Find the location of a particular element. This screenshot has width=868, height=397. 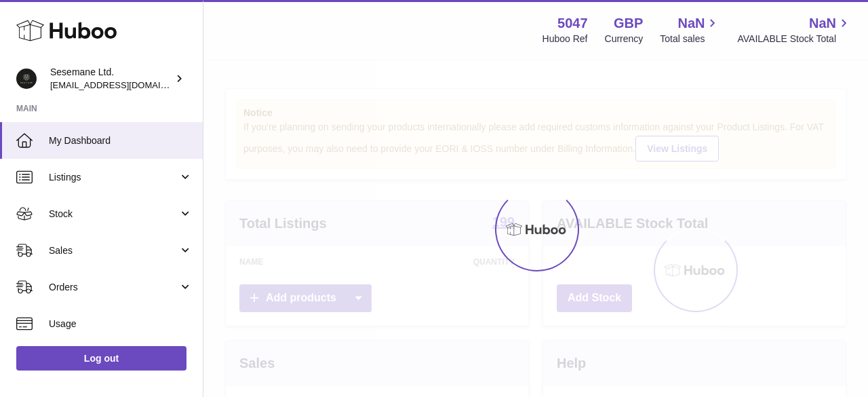

a: NaN Total sales is located at coordinates (690, 30).